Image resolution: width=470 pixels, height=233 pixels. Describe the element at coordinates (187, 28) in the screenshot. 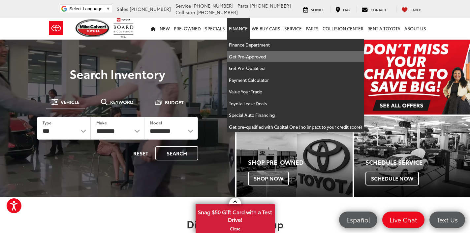

I see `a: Pre-Owned` at that location.